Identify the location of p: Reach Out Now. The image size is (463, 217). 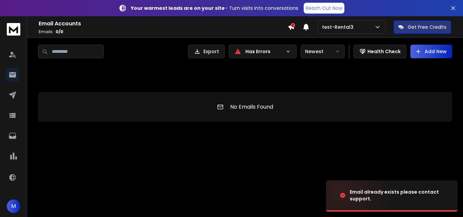
(324, 8).